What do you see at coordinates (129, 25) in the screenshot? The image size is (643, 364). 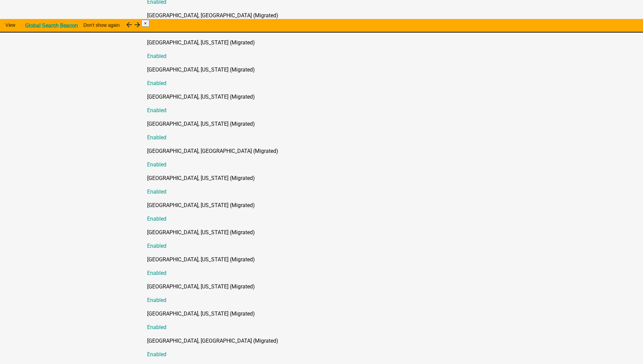 I see `i: arrow_back` at bounding box center [129, 25].